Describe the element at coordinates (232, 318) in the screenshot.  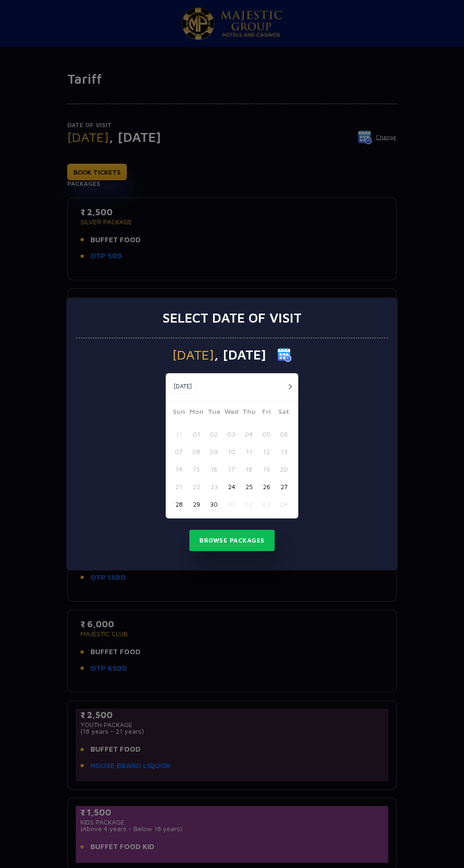
I see `h3: Select date of visit` at that location.